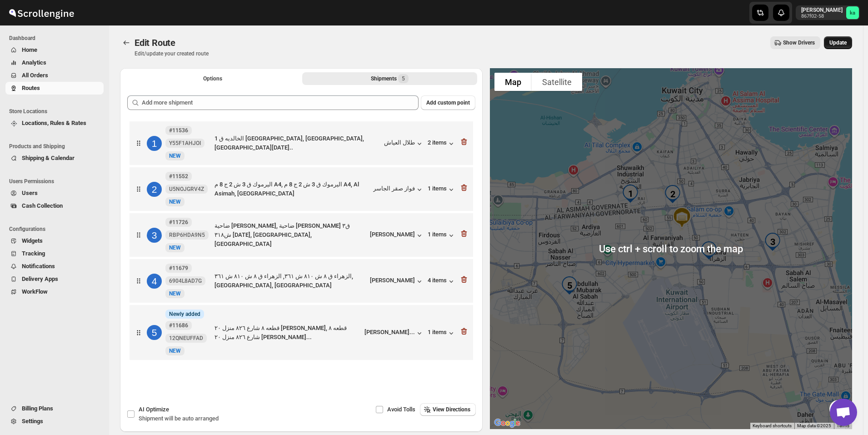  Describe the element at coordinates (773, 426) in the screenshot. I see `button: Keyboard shortcuts` at that location.